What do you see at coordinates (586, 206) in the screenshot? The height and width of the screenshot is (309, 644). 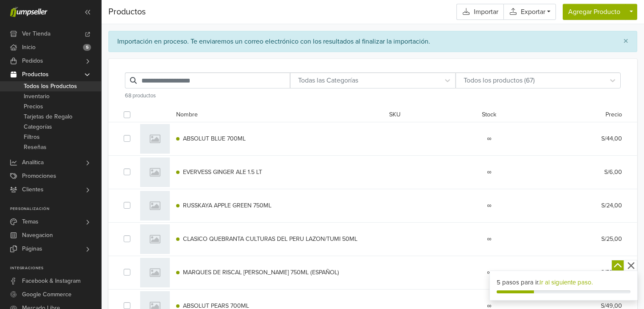 I see `div: S/24,00` at bounding box center [586, 206].